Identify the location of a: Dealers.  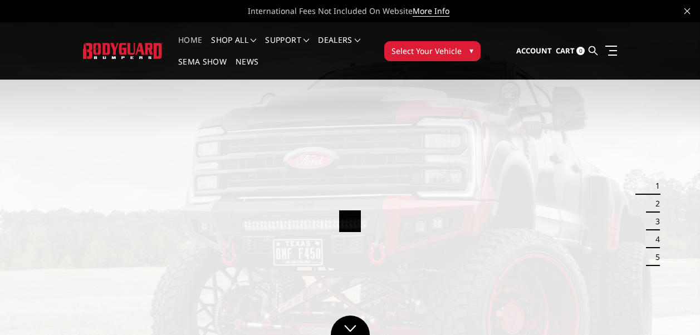
(339, 47).